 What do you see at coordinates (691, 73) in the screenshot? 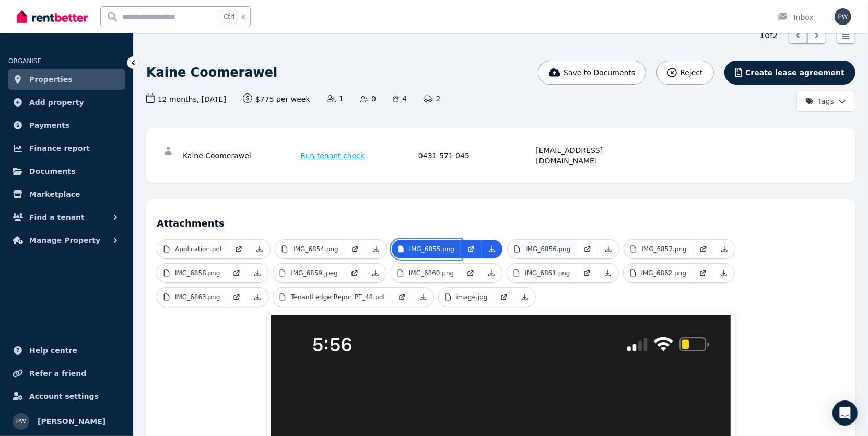
I see `span: Reject` at bounding box center [691, 73].